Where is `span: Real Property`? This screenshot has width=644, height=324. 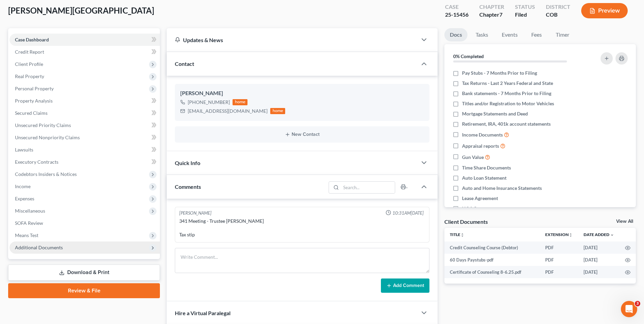
span: Real Property is located at coordinates (30, 76).